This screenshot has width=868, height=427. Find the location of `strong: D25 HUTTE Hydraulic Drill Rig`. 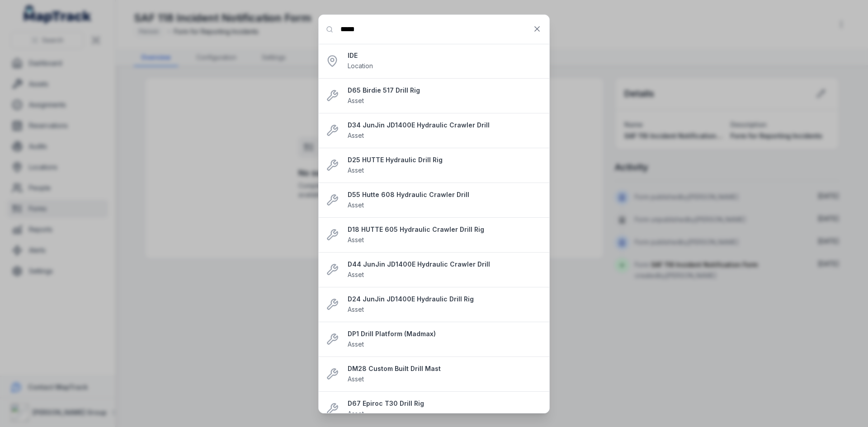

strong: D25 HUTTE Hydraulic Drill Rig is located at coordinates (445, 160).